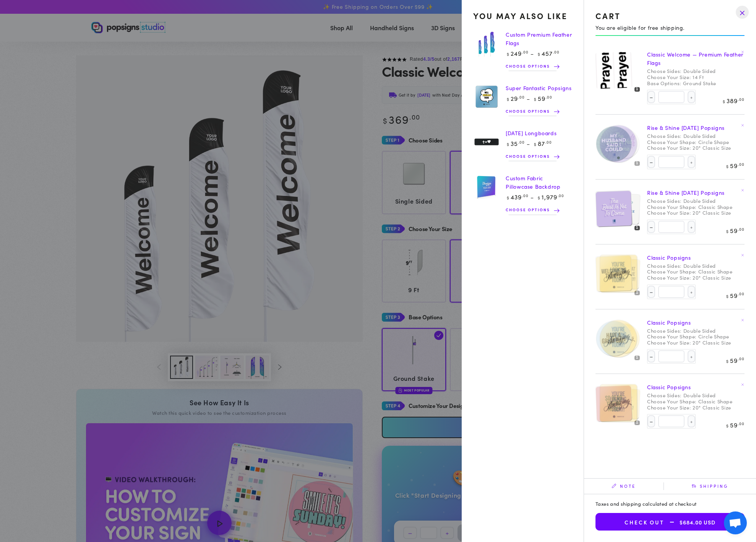 The height and width of the screenshot is (542, 756). I want to click on div: Open chat, so click(735, 523).